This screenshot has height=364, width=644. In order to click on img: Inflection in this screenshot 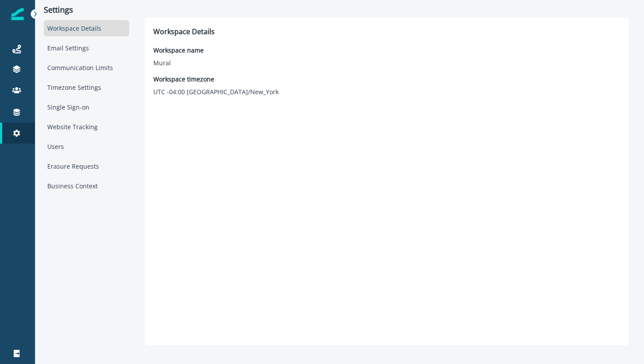, I will do `click(18, 14)`.